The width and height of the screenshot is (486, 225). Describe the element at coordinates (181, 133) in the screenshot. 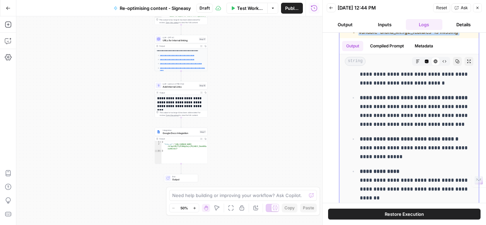

I see `span: Google Docs Integration` at that location.